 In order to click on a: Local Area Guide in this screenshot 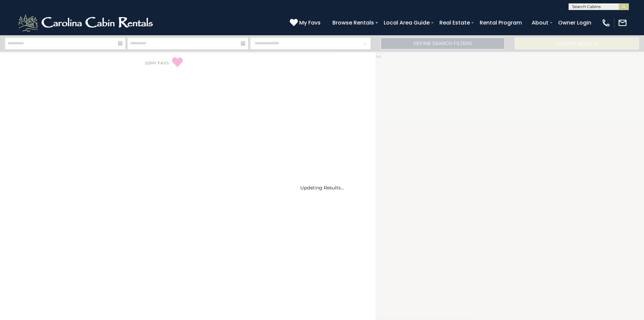, I will do `click(407, 22)`.